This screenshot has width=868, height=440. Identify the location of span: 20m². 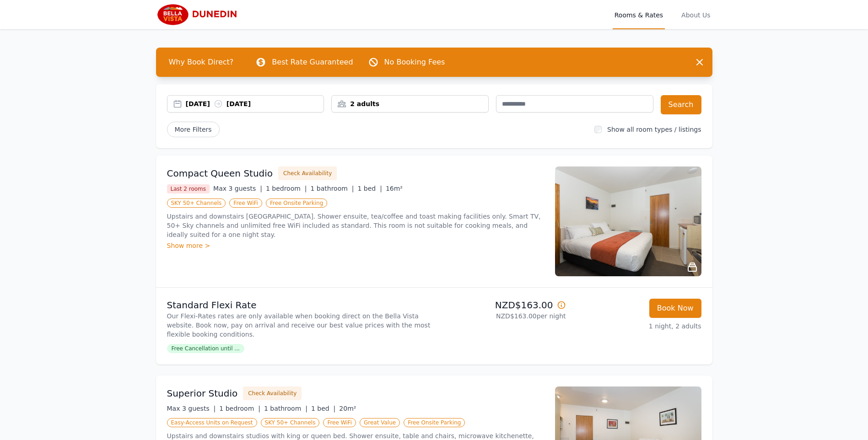
(347, 409).